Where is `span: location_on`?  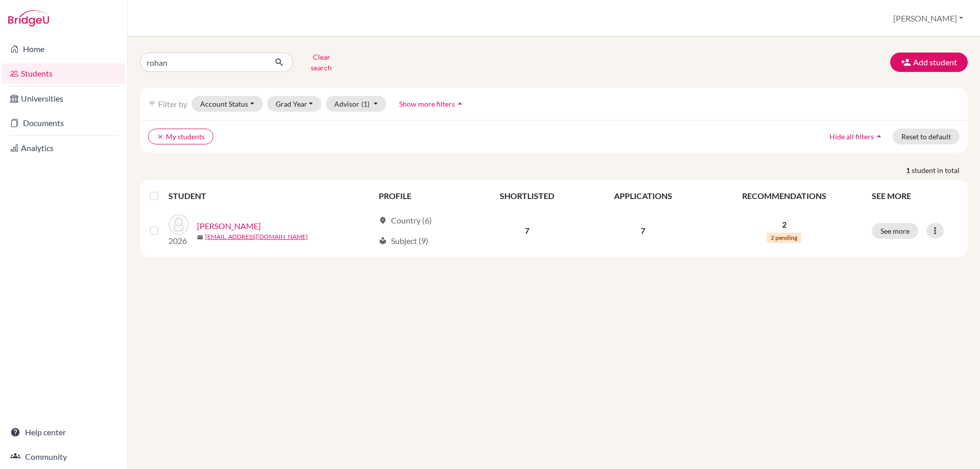
span: location_on is located at coordinates (382, 221).